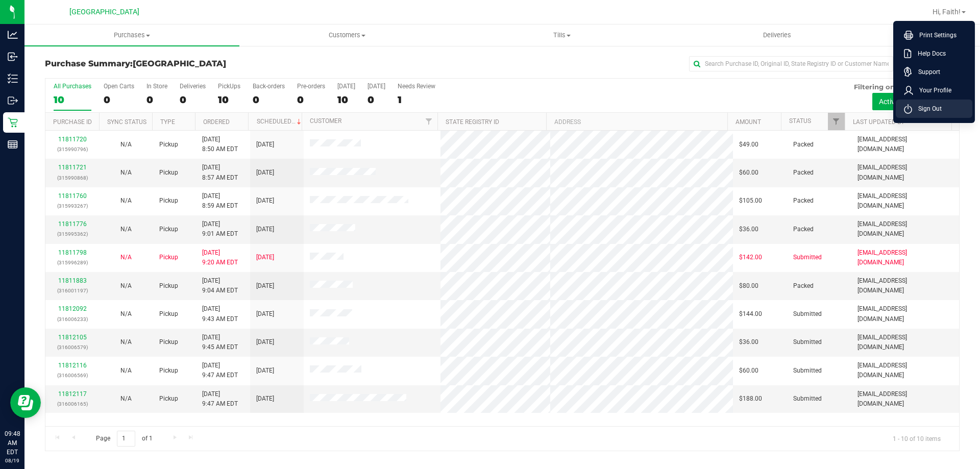 This screenshot has width=980, height=469. Describe the element at coordinates (749, 370) in the screenshot. I see `span: $60.00` at that location.